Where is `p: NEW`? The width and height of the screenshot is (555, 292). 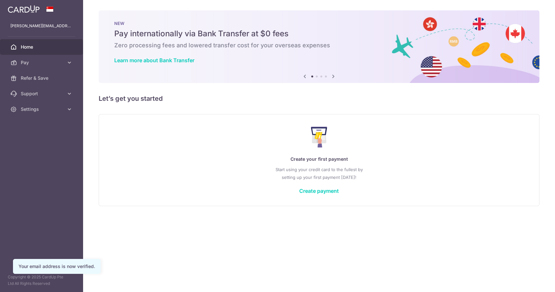 p: NEW is located at coordinates (319, 23).